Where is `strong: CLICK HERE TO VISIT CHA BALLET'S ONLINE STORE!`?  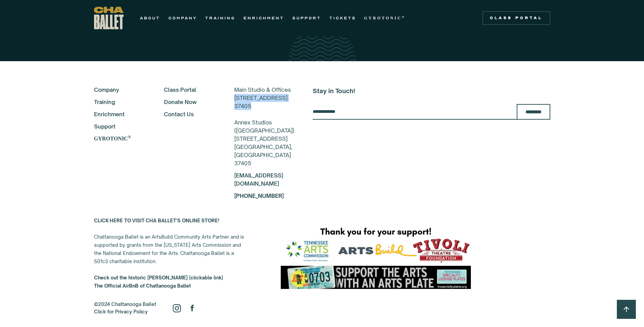
strong: CLICK HERE TO VISIT CHA BALLET'S ONLINE STORE! is located at coordinates (157, 220).